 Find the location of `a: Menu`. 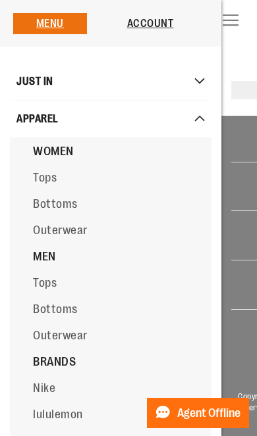

a: Menu is located at coordinates (50, 24).